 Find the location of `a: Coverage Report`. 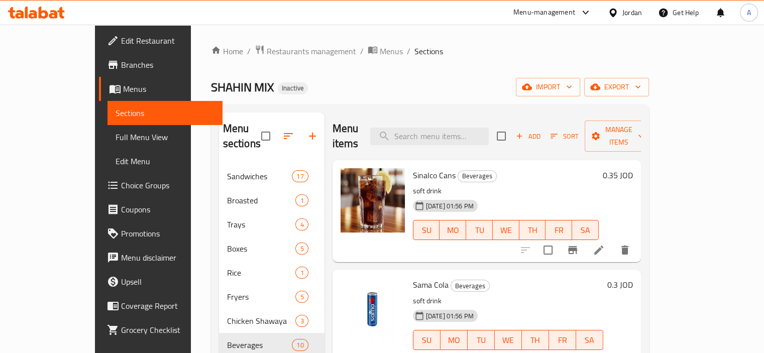

a: Coverage Report is located at coordinates (161, 306).